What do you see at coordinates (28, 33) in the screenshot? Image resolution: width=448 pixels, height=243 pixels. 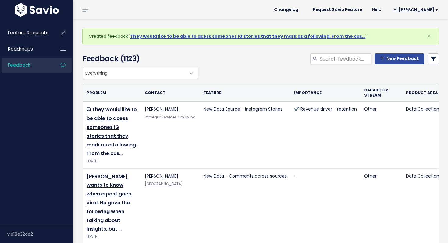 I see `span: Feature Requests` at bounding box center [28, 33].